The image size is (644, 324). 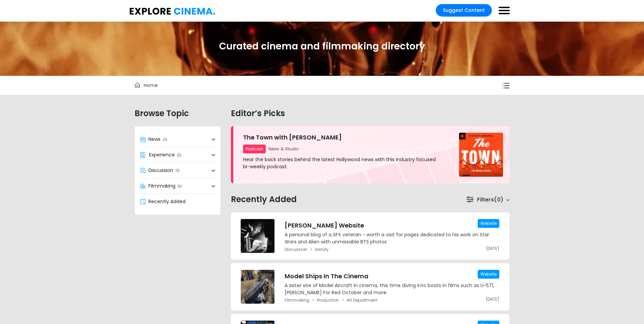 I want to click on a: Recently Added, so click(x=178, y=201).